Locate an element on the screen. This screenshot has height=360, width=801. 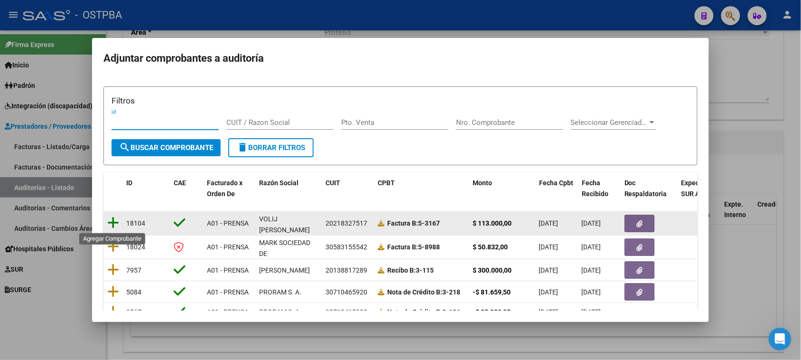
span: Fecha Cpbt is located at coordinates (556, 183).